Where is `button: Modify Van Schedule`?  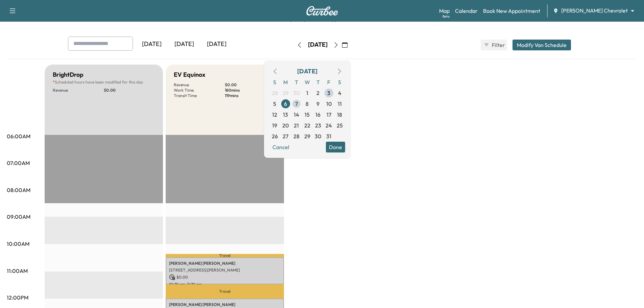 button: Modify Van Schedule is located at coordinates (542, 45).